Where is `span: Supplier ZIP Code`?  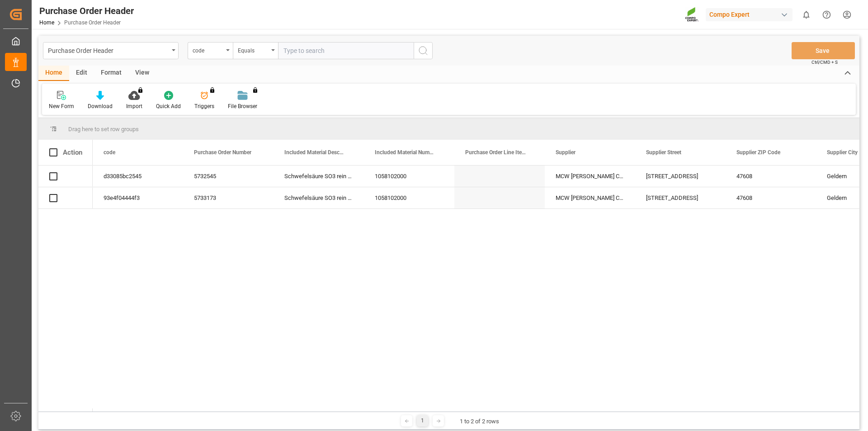
span: Supplier ZIP Code is located at coordinates (758, 152).